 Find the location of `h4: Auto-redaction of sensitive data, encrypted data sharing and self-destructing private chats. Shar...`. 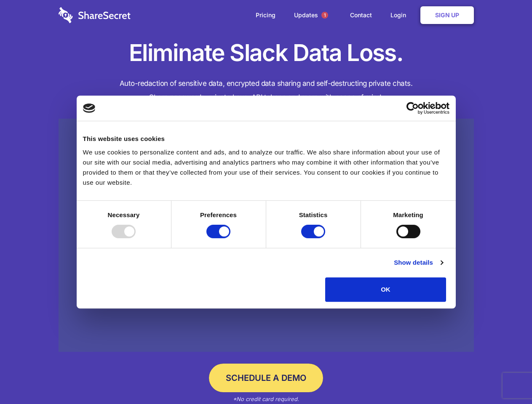

h4: Auto-redaction of sensitive data, encrypted data sharing and self-destructing private chats. Shar... is located at coordinates (266, 91).